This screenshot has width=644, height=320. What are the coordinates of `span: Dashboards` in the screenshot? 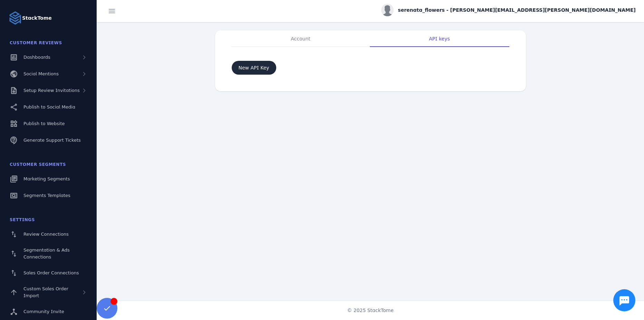 It's located at (37, 57).